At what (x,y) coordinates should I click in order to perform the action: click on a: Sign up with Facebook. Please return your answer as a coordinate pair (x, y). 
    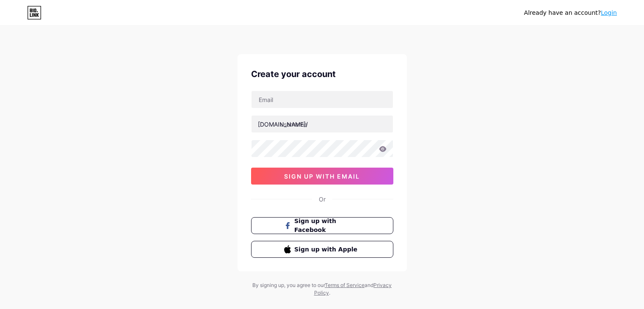
    Looking at the image, I should click on (322, 226).